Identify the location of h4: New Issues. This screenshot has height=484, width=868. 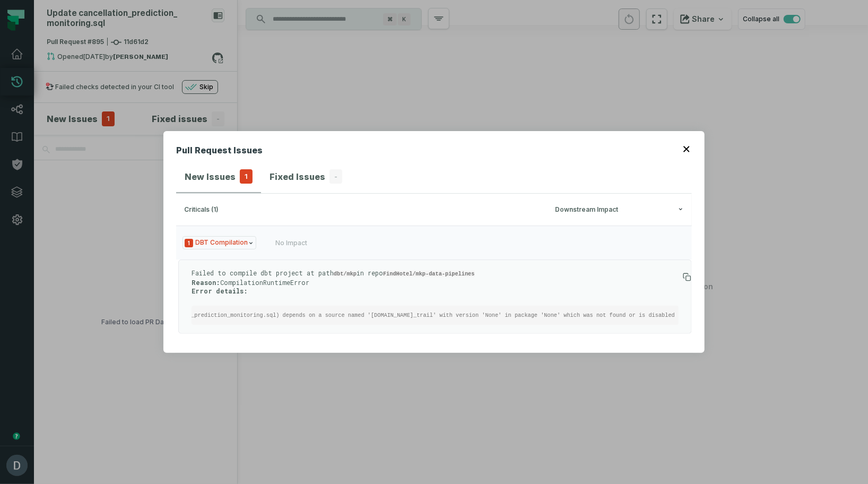
(210, 176).